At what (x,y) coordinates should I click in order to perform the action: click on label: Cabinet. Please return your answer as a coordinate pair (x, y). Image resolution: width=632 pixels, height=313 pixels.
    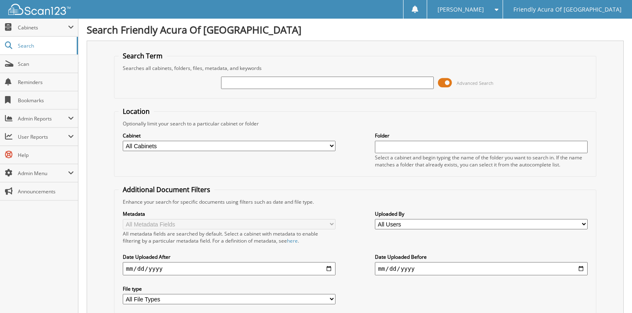
    Looking at the image, I should click on (229, 136).